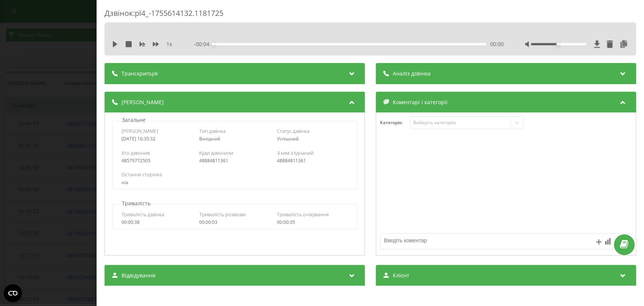  I want to click on span: Аналіз дзвінка, so click(411, 74).